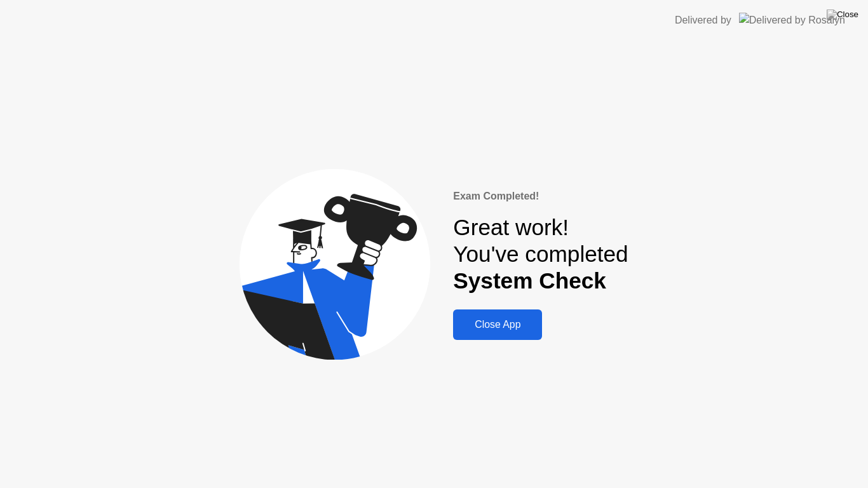 Image resolution: width=868 pixels, height=488 pixels. I want to click on img: Close, so click(843, 15).